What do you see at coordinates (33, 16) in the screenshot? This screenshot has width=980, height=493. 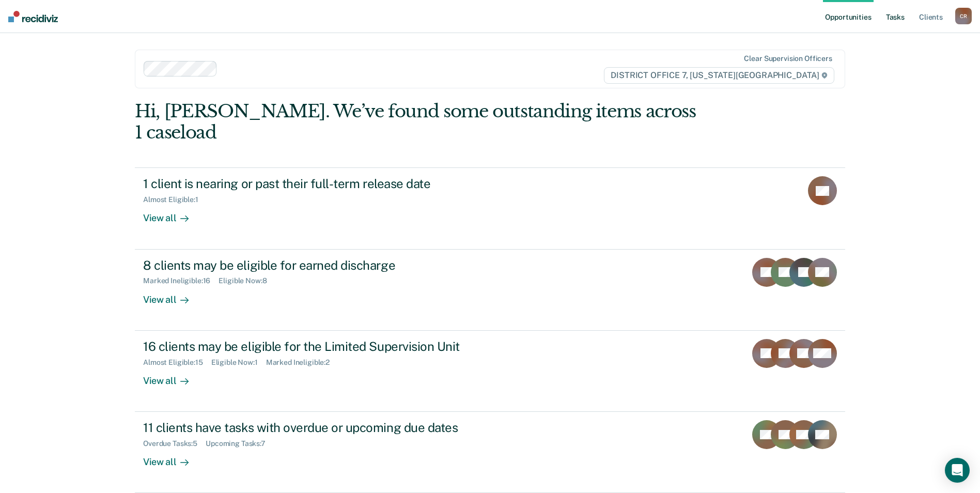 I see `img: Recidiviz` at bounding box center [33, 16].